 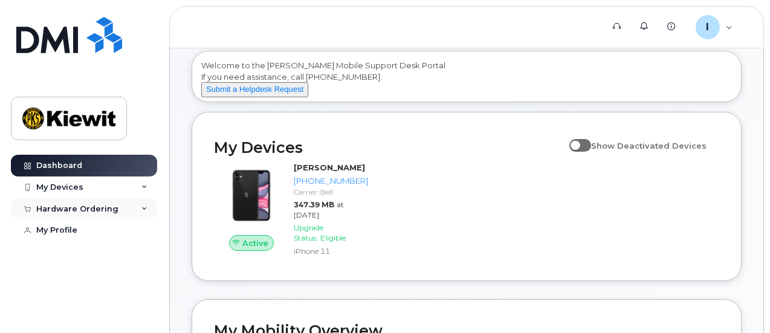 What do you see at coordinates (707, 27) in the screenshot?
I see `span: I` at bounding box center [707, 27].